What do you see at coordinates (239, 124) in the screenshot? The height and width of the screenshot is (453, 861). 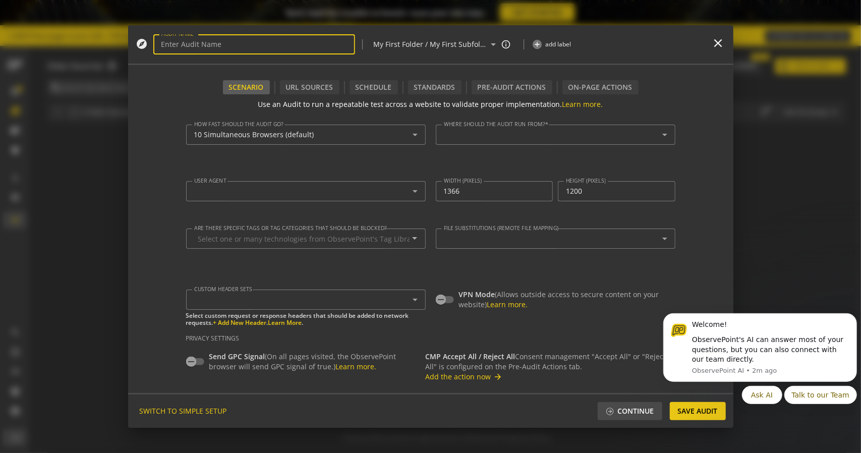 I see `mat-label: How fast should the audit go?` at bounding box center [239, 124].